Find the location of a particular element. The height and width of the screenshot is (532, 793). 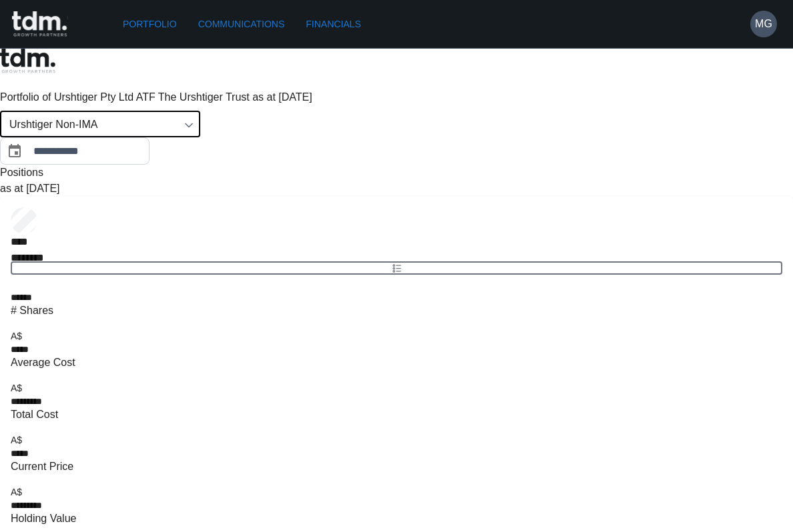

p: Average Cost is located at coordinates (43, 363).